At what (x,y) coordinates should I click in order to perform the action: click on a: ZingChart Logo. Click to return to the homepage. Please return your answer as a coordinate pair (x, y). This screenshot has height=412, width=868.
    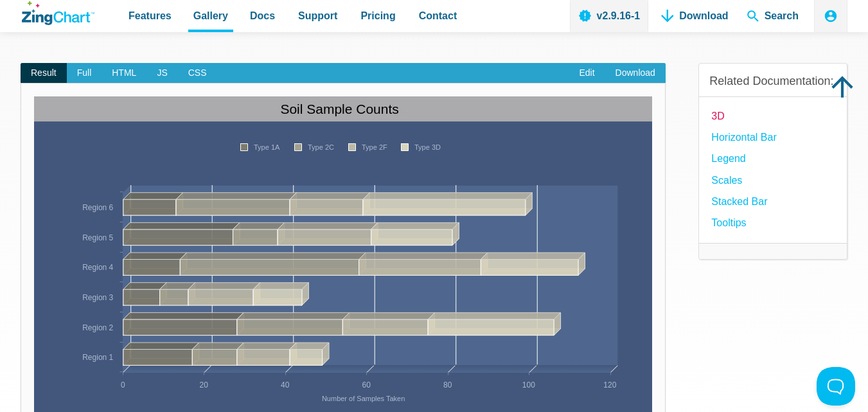
    Looking at the image, I should click on (58, 13).